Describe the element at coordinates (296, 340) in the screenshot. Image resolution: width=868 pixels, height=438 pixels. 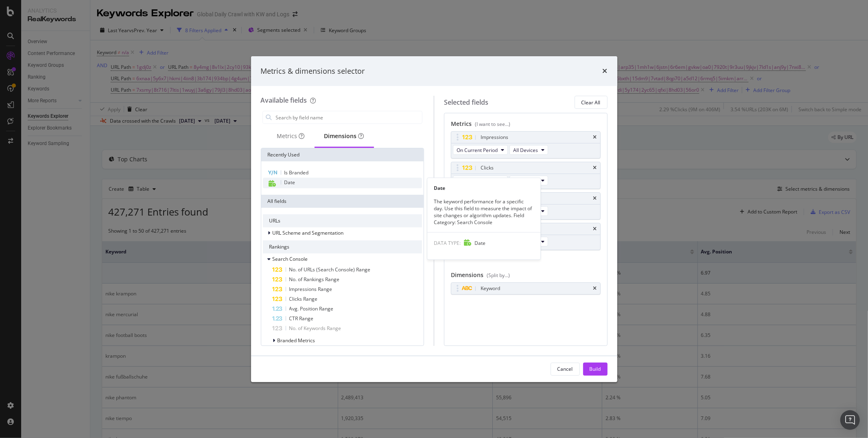
I see `span: Branded Metrics` at that location.